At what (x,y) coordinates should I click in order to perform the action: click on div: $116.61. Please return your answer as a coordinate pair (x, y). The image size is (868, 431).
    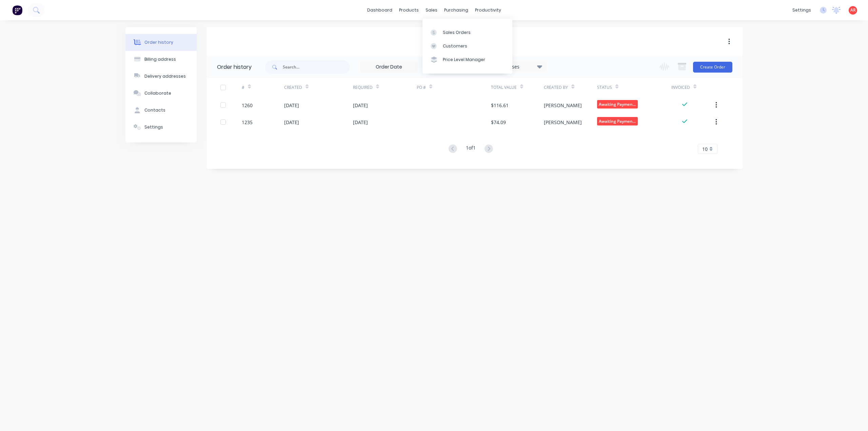
    Looking at the image, I should click on (500, 105).